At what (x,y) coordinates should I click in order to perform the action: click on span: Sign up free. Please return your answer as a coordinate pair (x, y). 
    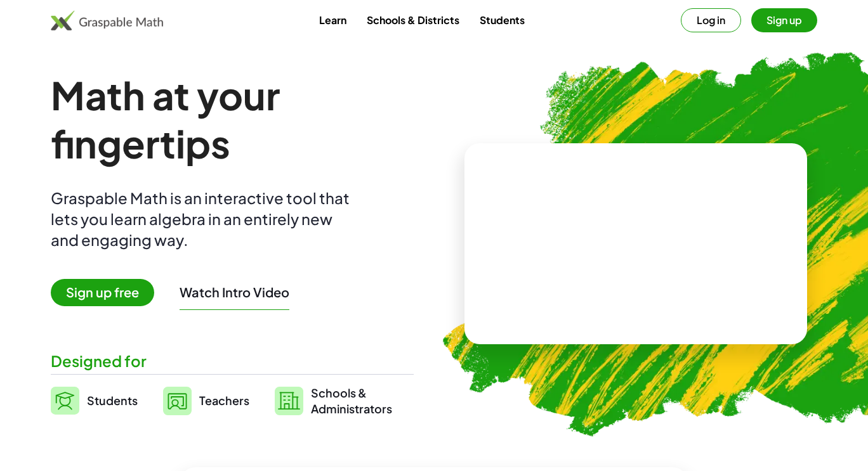
    Looking at the image, I should click on (102, 293).